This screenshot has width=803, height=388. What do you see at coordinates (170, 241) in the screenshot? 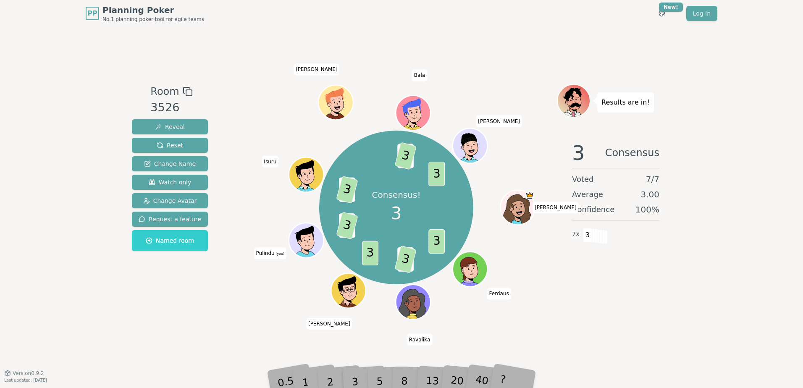
I see `span: Named room` at bounding box center [170, 241].